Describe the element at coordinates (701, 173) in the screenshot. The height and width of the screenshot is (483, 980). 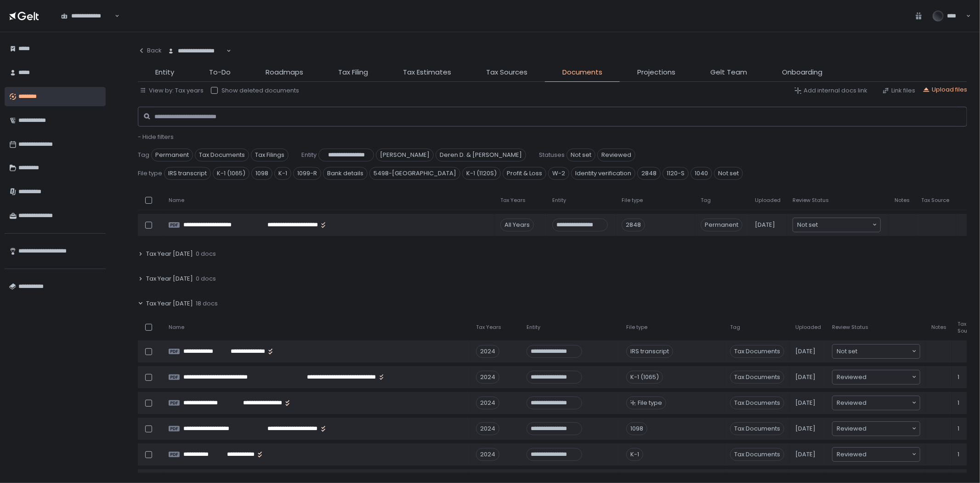
I see `span: 1040` at that location.